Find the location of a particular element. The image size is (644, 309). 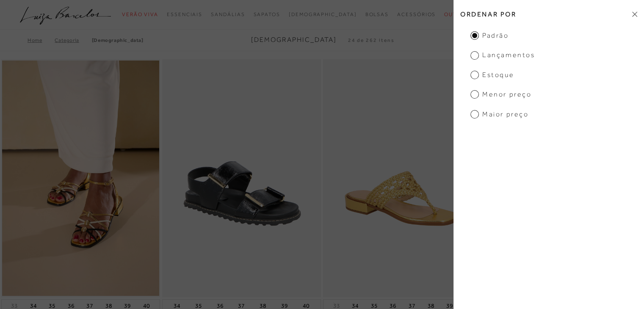

span: Menor preço is located at coordinates (501, 94).